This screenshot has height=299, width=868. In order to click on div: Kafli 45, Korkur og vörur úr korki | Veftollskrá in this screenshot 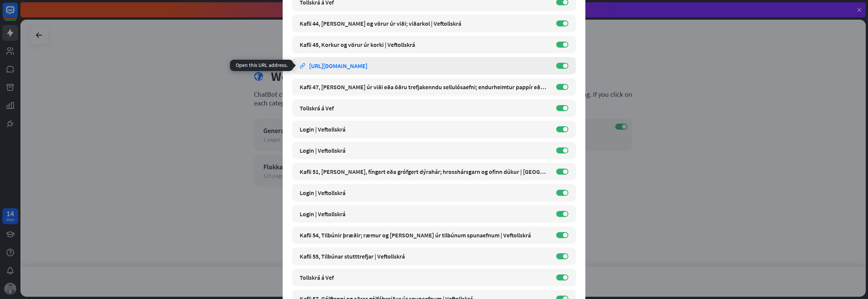, I will do `click(424, 45)`.